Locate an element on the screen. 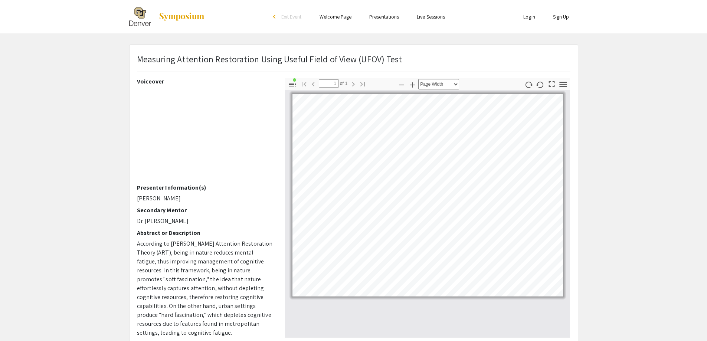  button: Switch to Presentation Mode is located at coordinates (551, 83).